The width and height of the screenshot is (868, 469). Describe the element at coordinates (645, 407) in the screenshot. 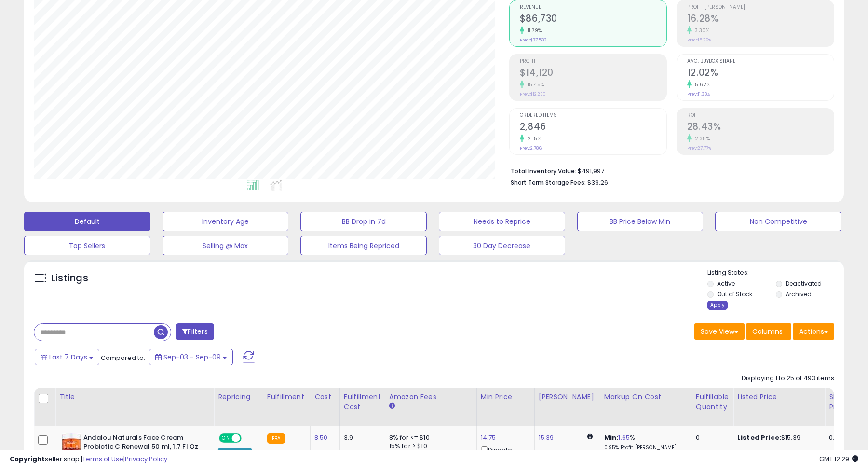

I see `th: The percentage added to the cost of goods (COGS) that forms the calculator for Min & Max prices.` at that location.